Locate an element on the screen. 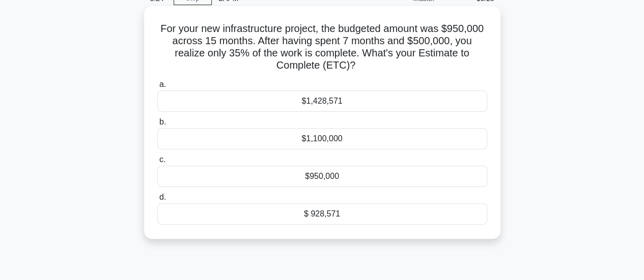 This screenshot has height=280, width=644. span: a. is located at coordinates (163, 84).